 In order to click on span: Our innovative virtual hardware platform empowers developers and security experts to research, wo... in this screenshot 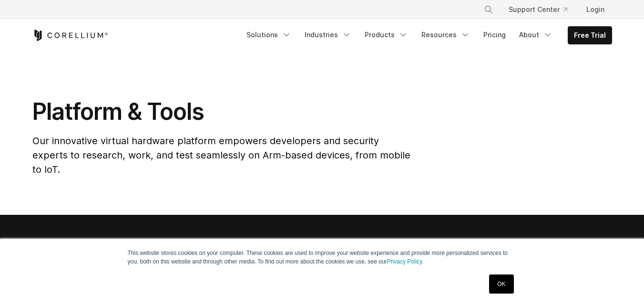, I will do `click(221, 155)`.